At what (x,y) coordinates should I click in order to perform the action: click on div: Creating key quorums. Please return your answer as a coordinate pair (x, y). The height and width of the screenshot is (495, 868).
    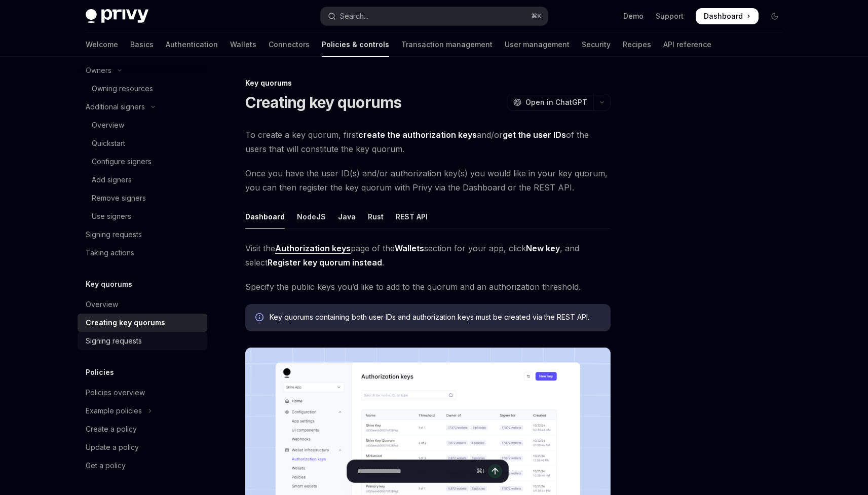
    Looking at the image, I should click on (125, 323).